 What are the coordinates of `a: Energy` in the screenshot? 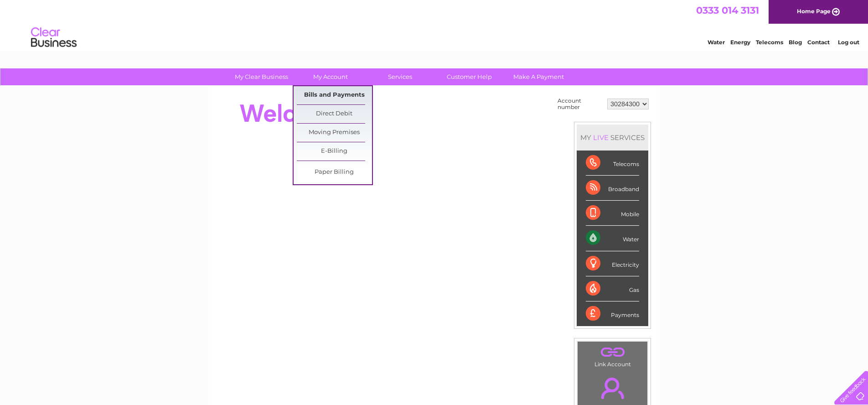 It's located at (741, 42).